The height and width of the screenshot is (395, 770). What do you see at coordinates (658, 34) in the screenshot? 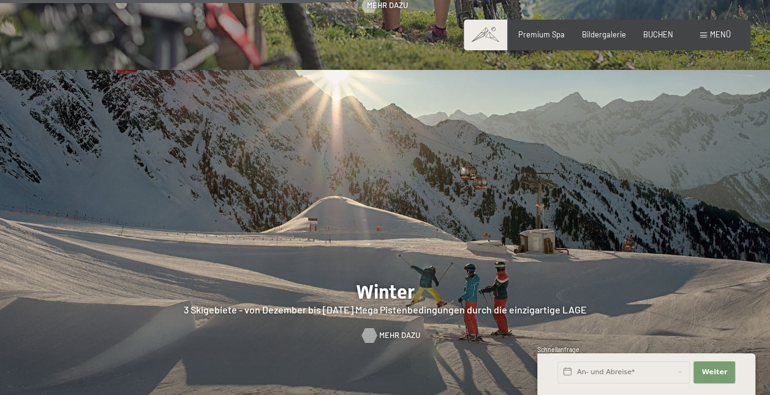
I see `a: BUCHEN` at bounding box center [658, 34].